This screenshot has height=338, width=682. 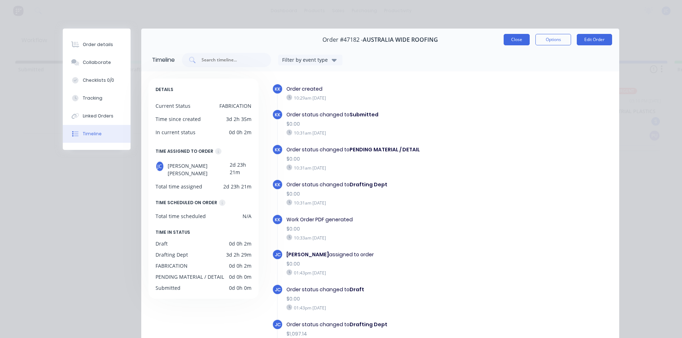 I want to click on span: AUSTRALIA WIDE ROOFING, so click(x=400, y=40).